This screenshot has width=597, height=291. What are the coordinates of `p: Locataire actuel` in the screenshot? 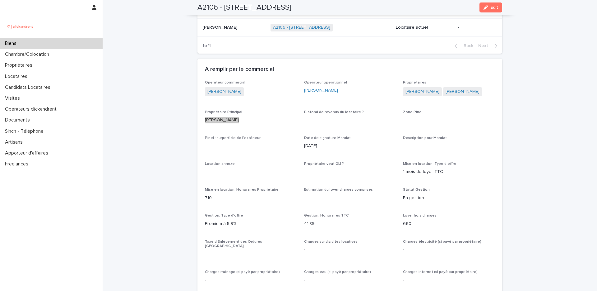 It's located at (424, 27).